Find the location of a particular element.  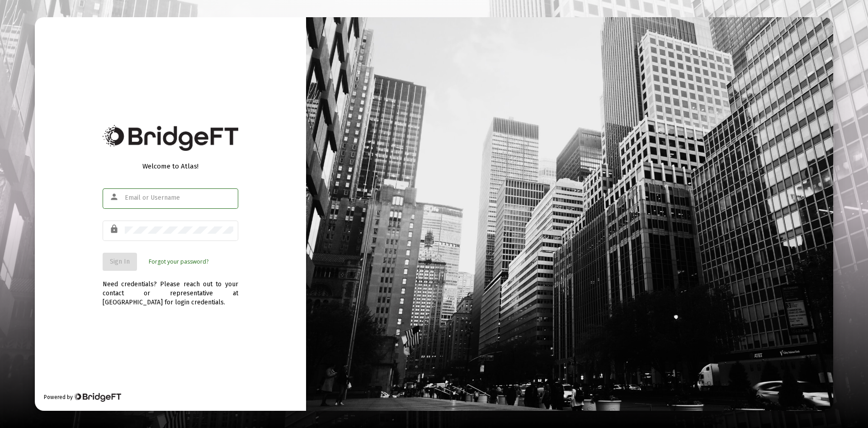

input: Email or Username is located at coordinates (179, 198).